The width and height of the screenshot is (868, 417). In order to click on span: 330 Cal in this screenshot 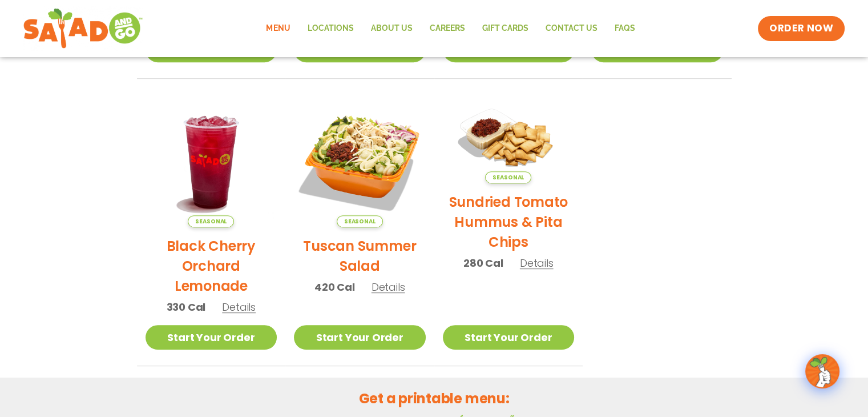, I will do `click(186, 307)`.